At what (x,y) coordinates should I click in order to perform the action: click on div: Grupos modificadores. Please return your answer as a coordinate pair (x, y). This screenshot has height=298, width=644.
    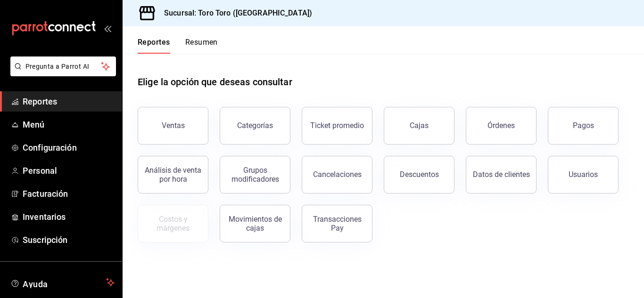
    Looking at the image, I should click on (255, 175).